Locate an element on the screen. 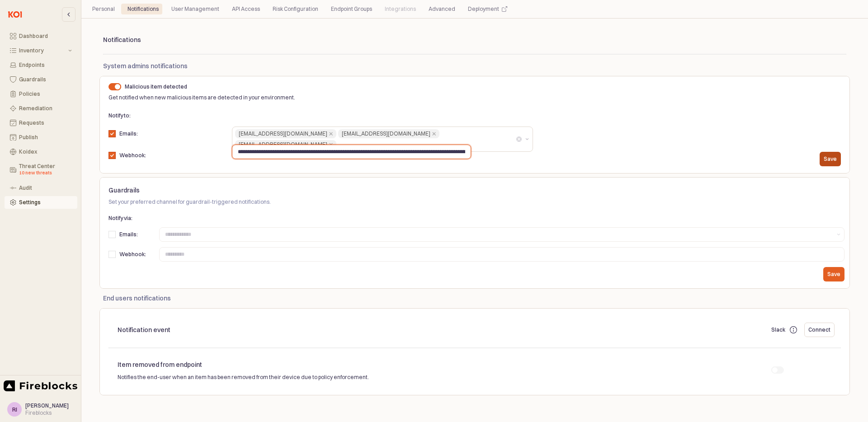  button: Guardrails is located at coordinates (41, 80).